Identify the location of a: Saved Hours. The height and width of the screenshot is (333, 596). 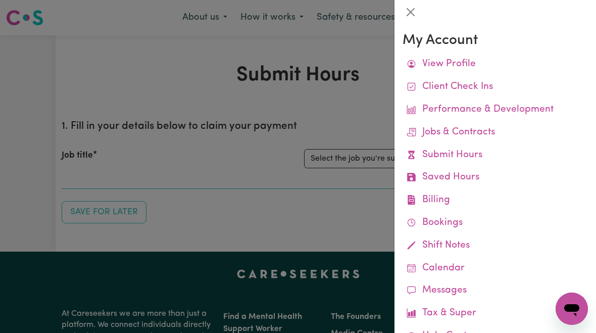
(495, 177).